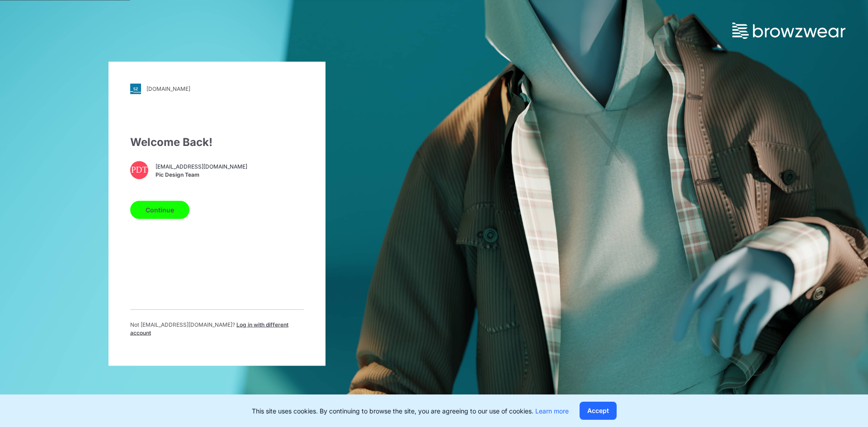  I want to click on p: This site uses cookies. By continuing to browse the site, you are agreeing to our use of cookies., so click(410, 410).